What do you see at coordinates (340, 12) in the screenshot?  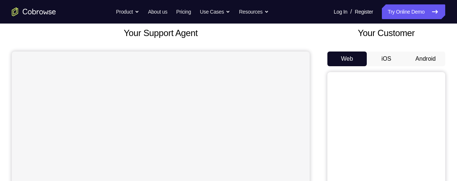 I see `a: Log In` at bounding box center [340, 12].